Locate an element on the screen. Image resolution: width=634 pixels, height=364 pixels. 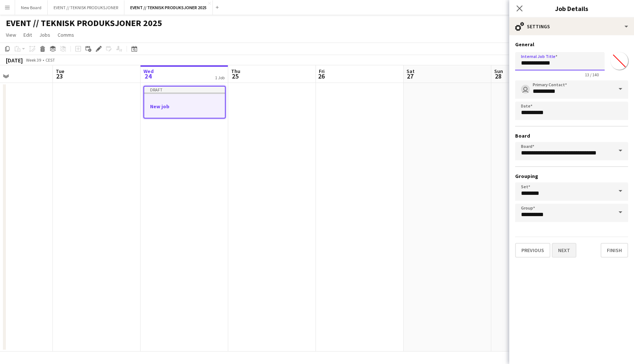
span: Sun is located at coordinates (498, 71).